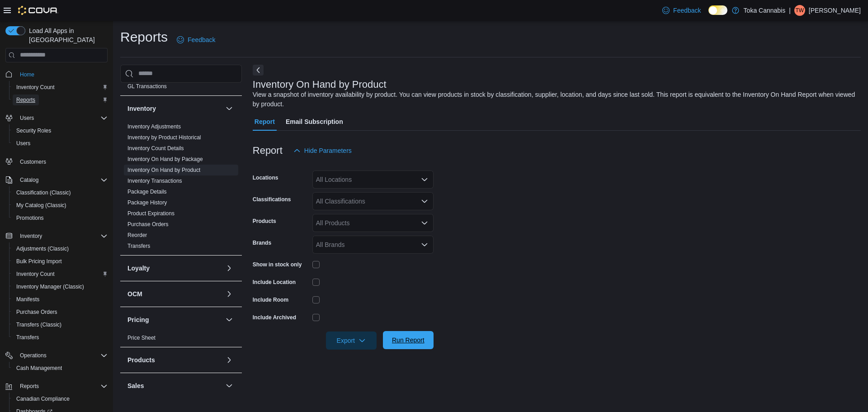 This screenshot has height=412, width=868. Describe the element at coordinates (56, 161) in the screenshot. I see `button: Customers` at that location.